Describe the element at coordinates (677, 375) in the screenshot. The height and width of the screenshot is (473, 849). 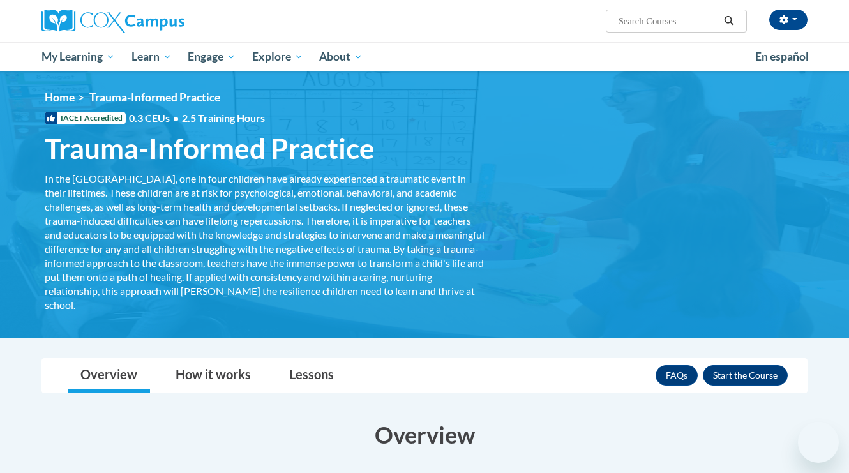
I see `a: FAQs` at that location.